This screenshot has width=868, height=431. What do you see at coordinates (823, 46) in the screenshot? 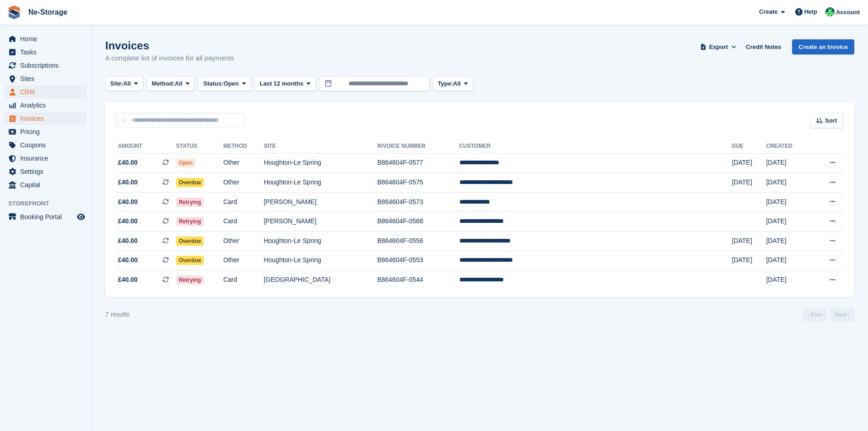
I see `a: Create an Invoice` at bounding box center [823, 46].